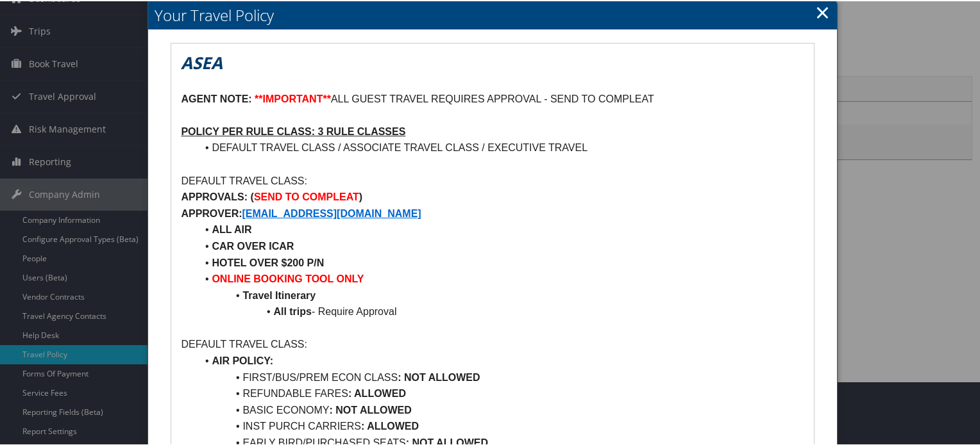 The width and height of the screenshot is (980, 445). Describe the element at coordinates (216, 98) in the screenshot. I see `strong: AGENT NOTE:` at that location.